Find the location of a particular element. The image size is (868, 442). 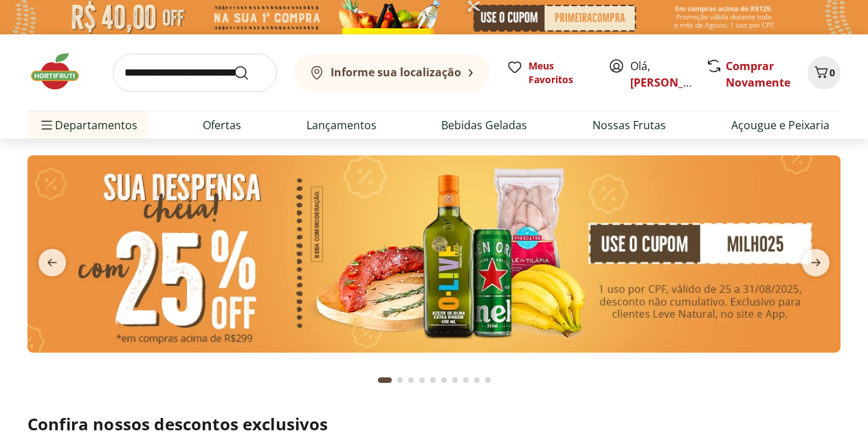

input: search is located at coordinates (195, 73).